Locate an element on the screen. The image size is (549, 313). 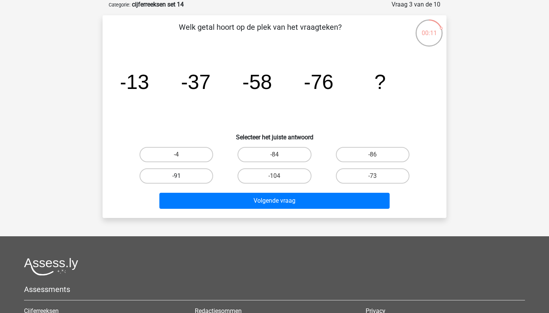
label: -104 is located at coordinates (274, 176).